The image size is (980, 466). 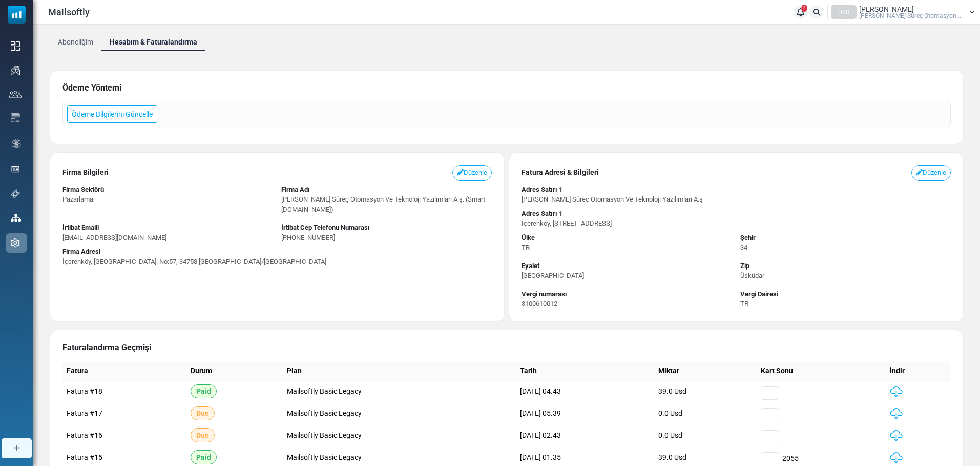 What do you see at coordinates (125, 436) in the screenshot?
I see `td: Fatura #16` at bounding box center [125, 436].